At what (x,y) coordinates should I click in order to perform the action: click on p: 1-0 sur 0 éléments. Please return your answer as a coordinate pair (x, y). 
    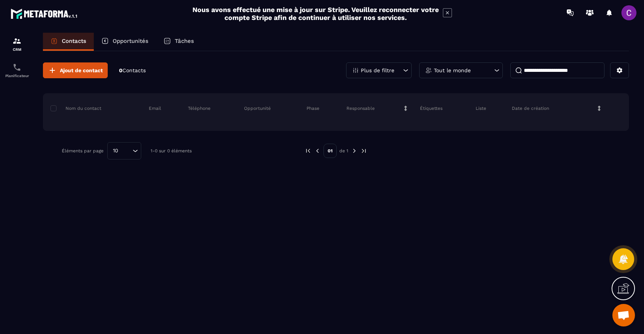
    Looking at the image, I should click on (171, 151).